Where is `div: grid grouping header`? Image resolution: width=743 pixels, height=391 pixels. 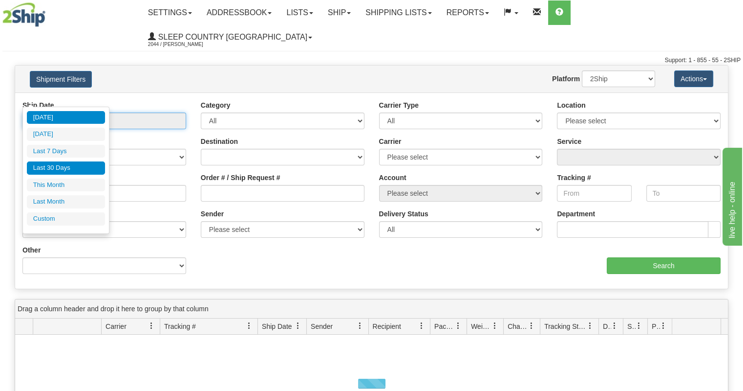 div: grid grouping header is located at coordinates (371, 308).